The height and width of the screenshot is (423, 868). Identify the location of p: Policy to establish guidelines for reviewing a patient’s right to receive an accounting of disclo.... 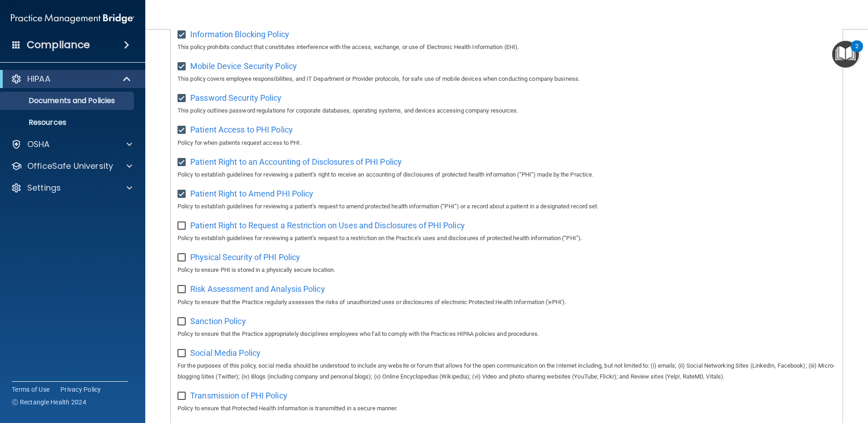
(507, 175).